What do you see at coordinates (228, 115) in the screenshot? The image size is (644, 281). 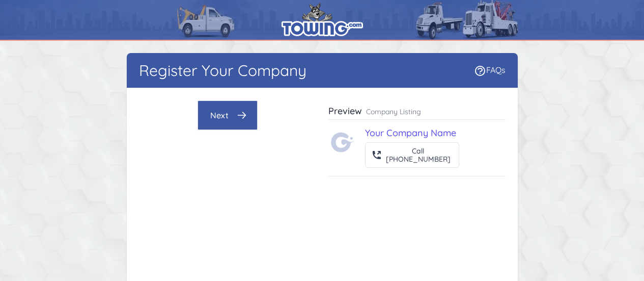 I see `button: Next` at bounding box center [228, 115].